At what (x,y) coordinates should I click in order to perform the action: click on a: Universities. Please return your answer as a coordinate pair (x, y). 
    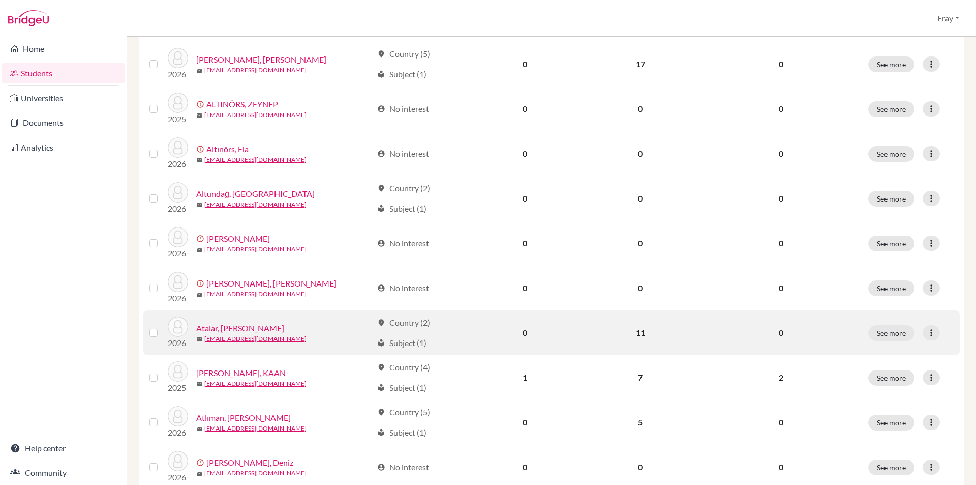
    Looking at the image, I should click on (63, 98).